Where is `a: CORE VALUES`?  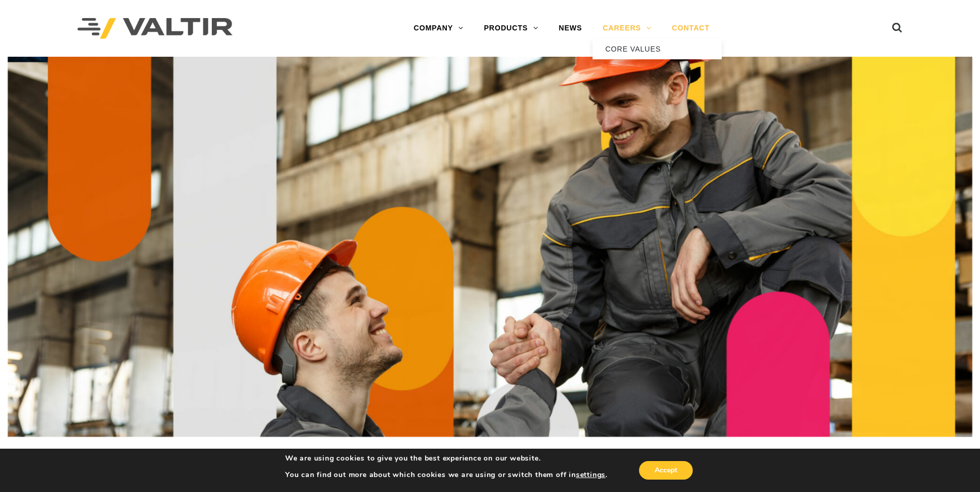 a: CORE VALUES is located at coordinates (657, 49).